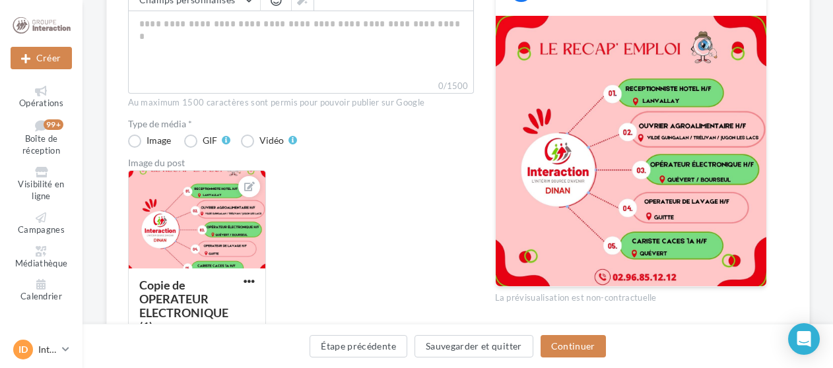  What do you see at coordinates (41, 350) in the screenshot?
I see `a: ID Interaction DINAN` at bounding box center [41, 350].